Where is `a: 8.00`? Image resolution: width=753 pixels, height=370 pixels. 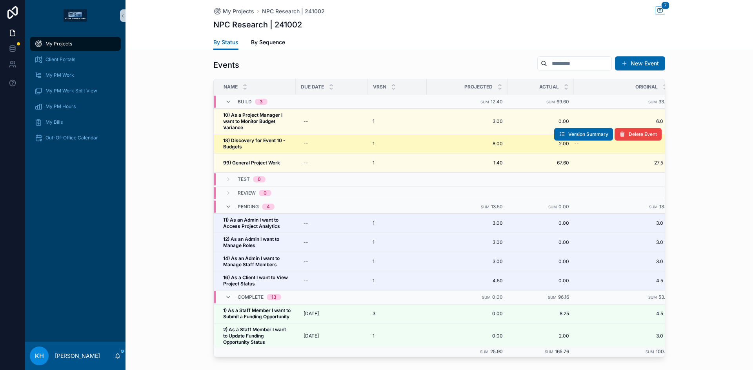
a: 8.00 is located at coordinates (467, 144).